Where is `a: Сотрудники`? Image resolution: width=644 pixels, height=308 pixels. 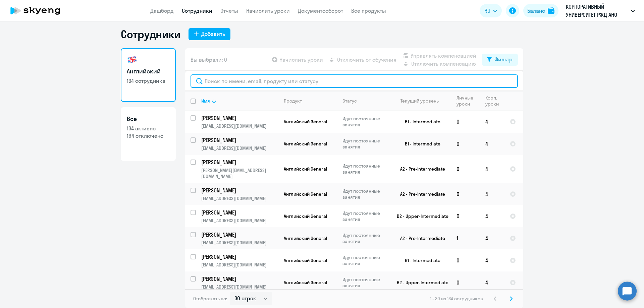
a: Сотрудники is located at coordinates (197, 11).